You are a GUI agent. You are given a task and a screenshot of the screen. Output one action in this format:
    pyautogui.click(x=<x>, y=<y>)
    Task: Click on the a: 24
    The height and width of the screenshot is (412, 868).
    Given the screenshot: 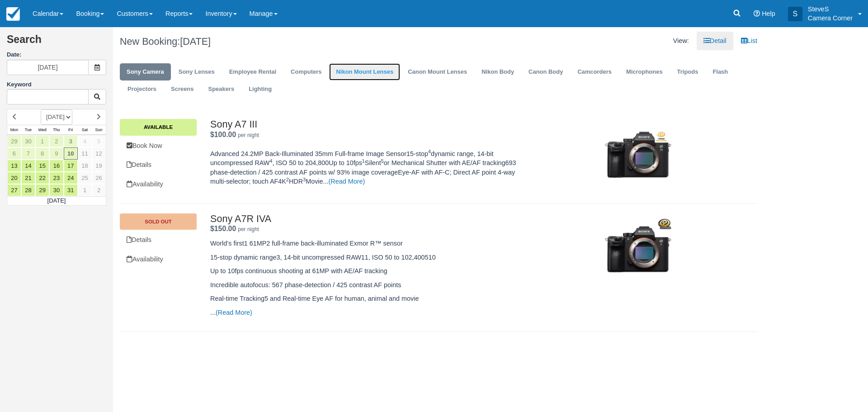 What is the action you would take?
    pyautogui.click(x=71, y=178)
    